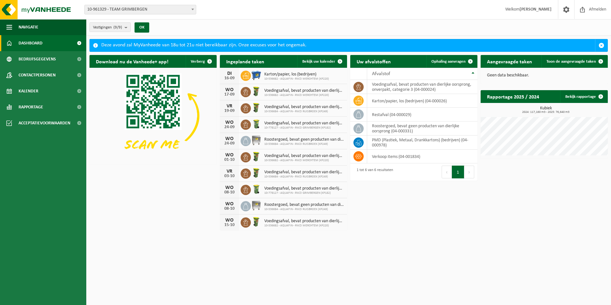 The height and width of the screenshot is (305, 611). I want to click on p: Geen data beschikbaar., so click(544, 75).